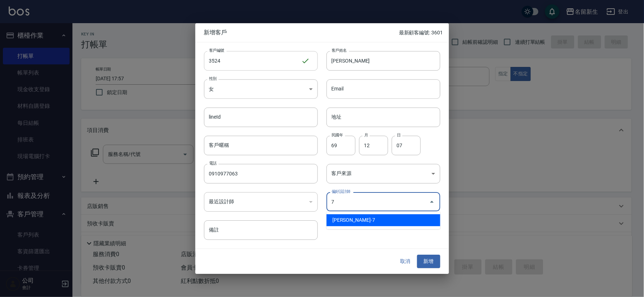 This screenshot has width=644, height=297. Describe the element at coordinates (337, 135) in the screenshot. I see `label: 民國年` at that location.